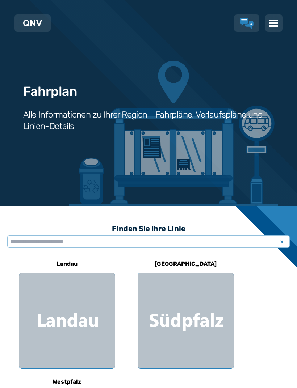  What do you see at coordinates (148, 229) in the screenshot?
I see `h3: Finden Sie Ihre Linie` at bounding box center [148, 229].